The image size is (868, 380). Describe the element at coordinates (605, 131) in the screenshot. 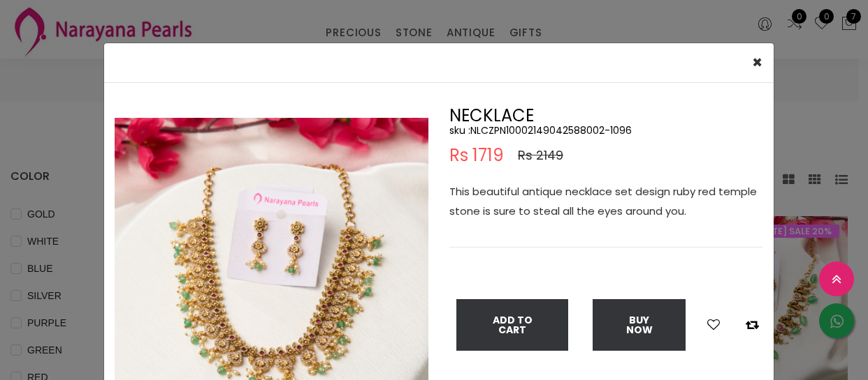

I see `h5: sku : NLCZPN10002149042588002-1096` at that location.